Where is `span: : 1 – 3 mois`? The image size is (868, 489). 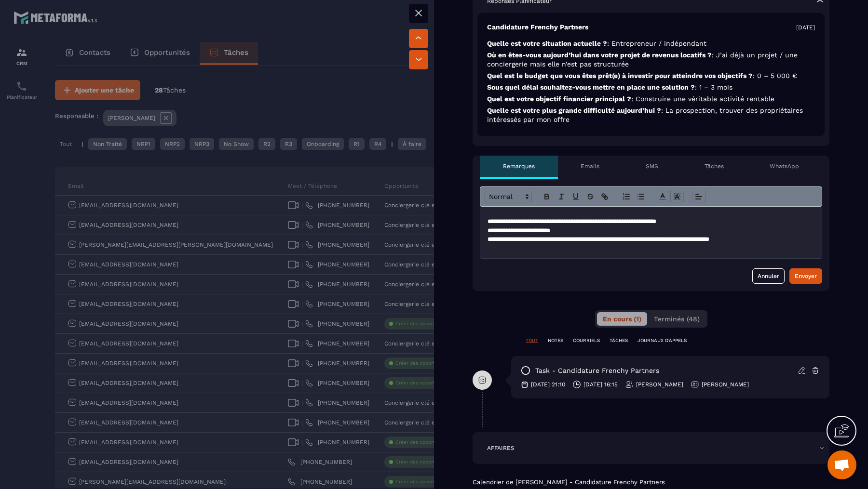 span: : 1 – 3 mois is located at coordinates (714, 88).